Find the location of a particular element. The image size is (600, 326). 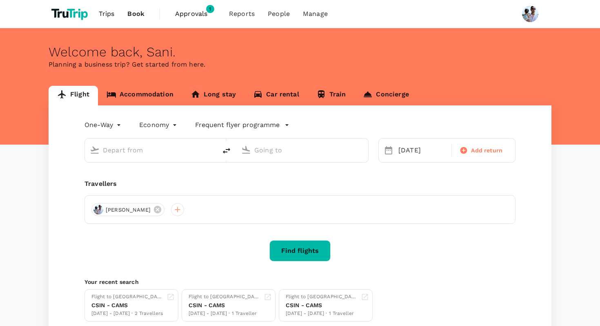

span: Trips is located at coordinates (107, 14).